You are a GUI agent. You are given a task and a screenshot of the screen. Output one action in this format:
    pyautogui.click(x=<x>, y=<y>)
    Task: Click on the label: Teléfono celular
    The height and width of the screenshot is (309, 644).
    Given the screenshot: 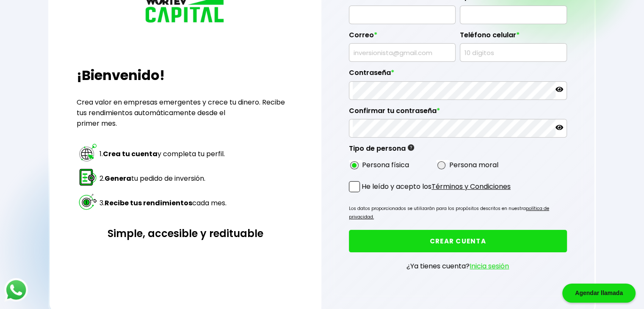 What is the action you would take?
    pyautogui.click(x=513, y=38)
    